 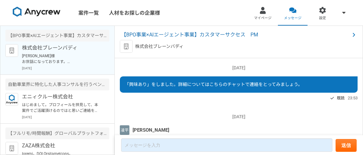 I want to click on button: 送信, so click(x=346, y=145).